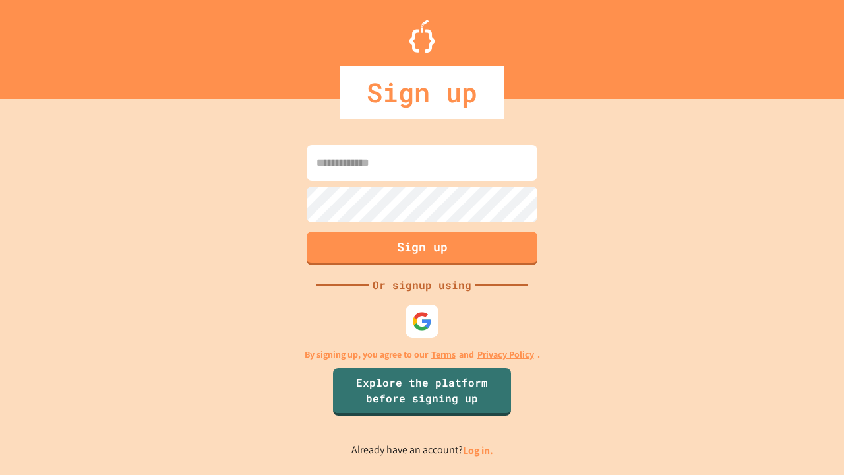 The image size is (844, 475). I want to click on div: Or signup using, so click(422, 285).